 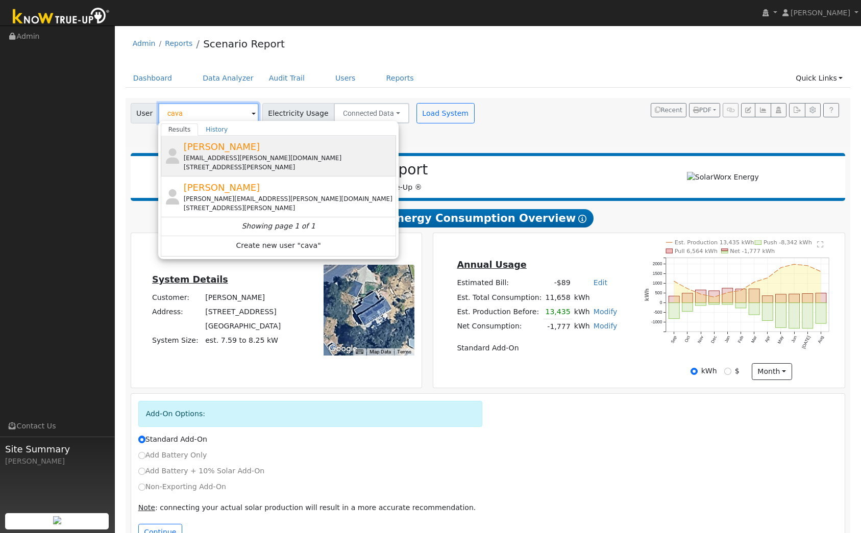 What do you see at coordinates (821, 340) in the screenshot?
I see `text: Aug` at bounding box center [821, 340].